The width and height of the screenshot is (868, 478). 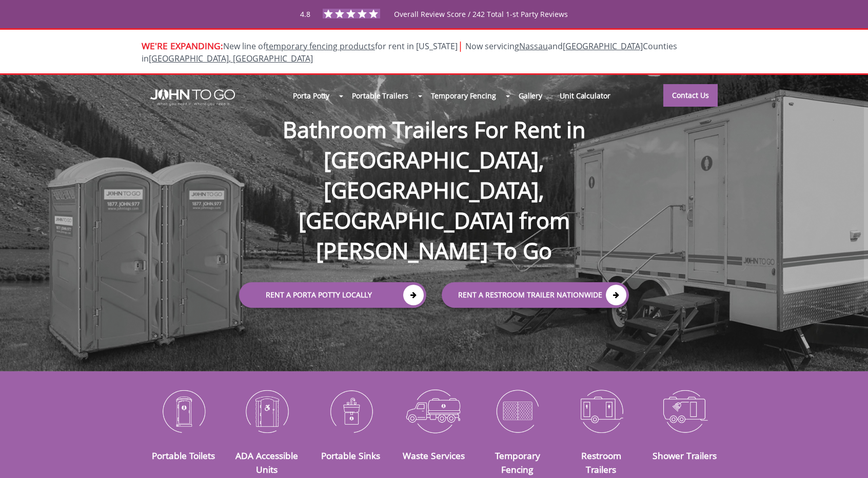 I want to click on a: Porta Potty, so click(x=311, y=95).